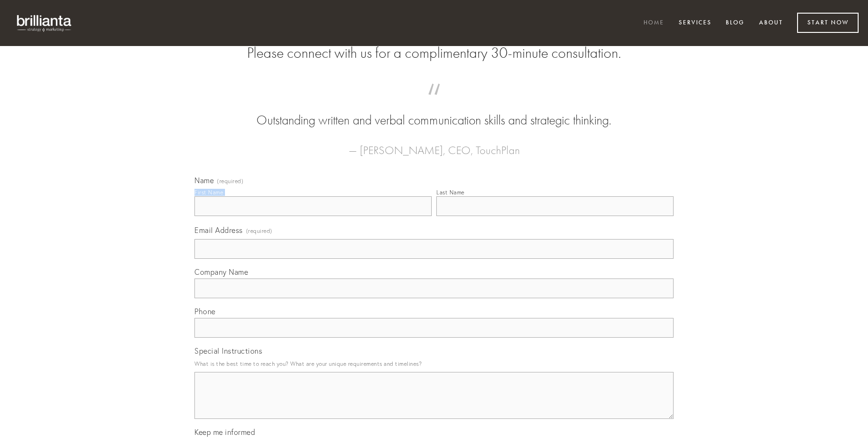  What do you see at coordinates (434, 364) in the screenshot?
I see `p: What is the best time to reach you? What are your unique requirements and timelines?` at bounding box center [434, 364].